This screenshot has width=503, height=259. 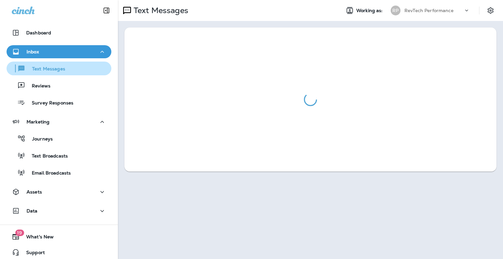 What do you see at coordinates (59, 237) in the screenshot?
I see `button: 19What's New` at bounding box center [59, 237].